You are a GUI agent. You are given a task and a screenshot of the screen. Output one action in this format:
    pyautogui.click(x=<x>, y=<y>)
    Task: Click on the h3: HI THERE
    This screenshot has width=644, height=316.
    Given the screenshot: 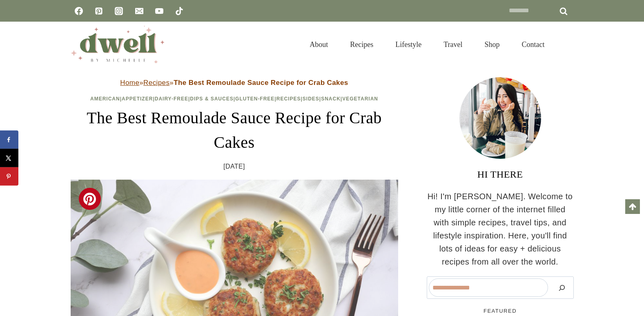 What is the action you would take?
    pyautogui.click(x=500, y=174)
    